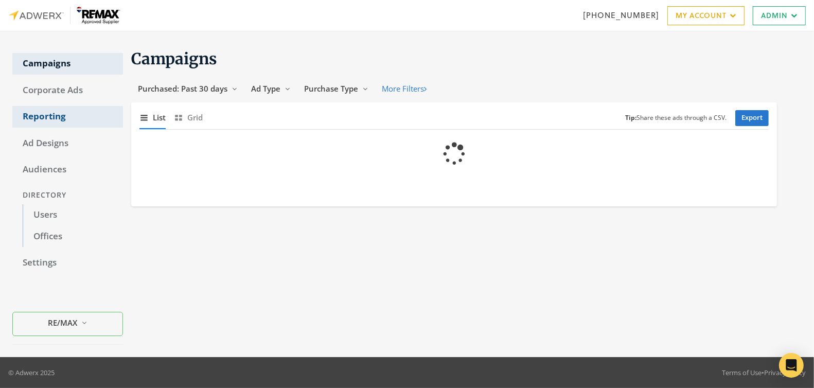 This screenshot has width=814, height=388. I want to click on a: Export, so click(752, 118).